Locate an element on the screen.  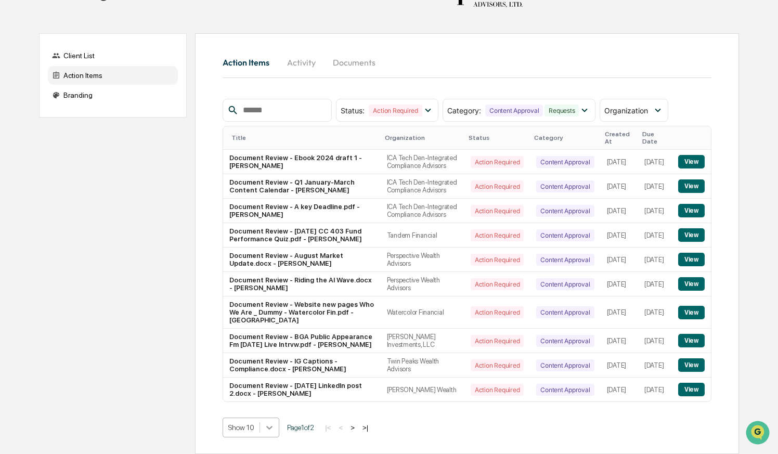
td: Tandem Financial is located at coordinates (422, 235).